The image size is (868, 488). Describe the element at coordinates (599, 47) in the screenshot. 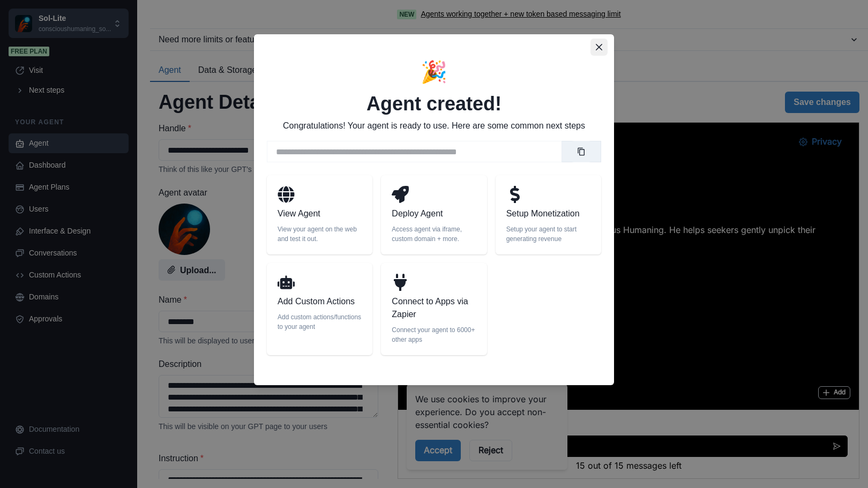

I see `button: Close` at that location.